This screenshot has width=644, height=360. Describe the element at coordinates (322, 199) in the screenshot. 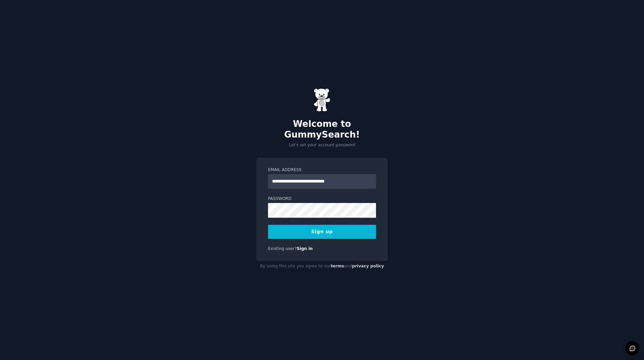

I see `label: Password` at that location.